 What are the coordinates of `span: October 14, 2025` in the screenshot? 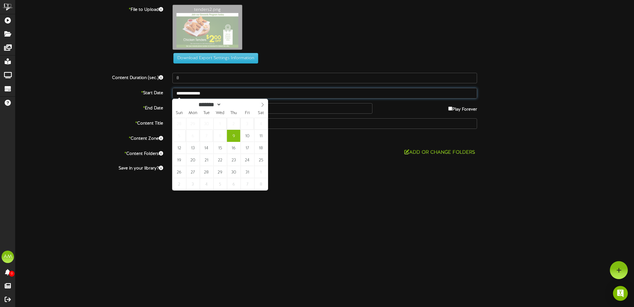 It's located at (206, 148).